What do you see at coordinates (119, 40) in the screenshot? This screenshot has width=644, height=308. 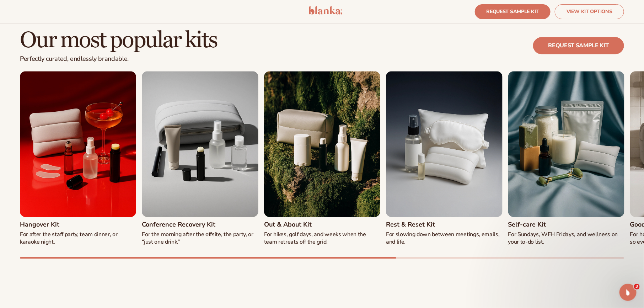 I see `h2: Our most popular kits` at bounding box center [119, 40].